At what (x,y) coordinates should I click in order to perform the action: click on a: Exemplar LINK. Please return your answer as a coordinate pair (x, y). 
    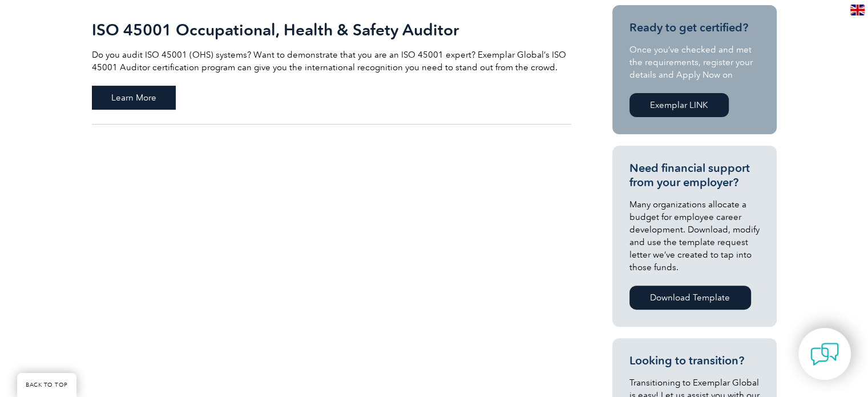
    Looking at the image, I should click on (679, 105).